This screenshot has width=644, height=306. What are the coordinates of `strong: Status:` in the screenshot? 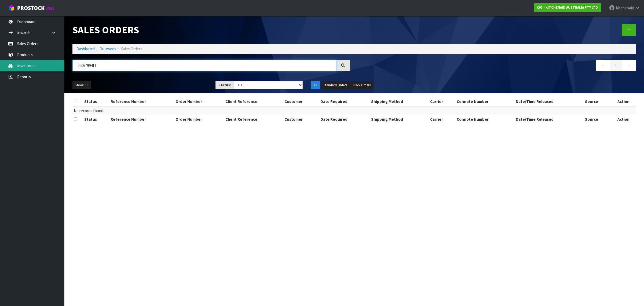 It's located at (225, 85).